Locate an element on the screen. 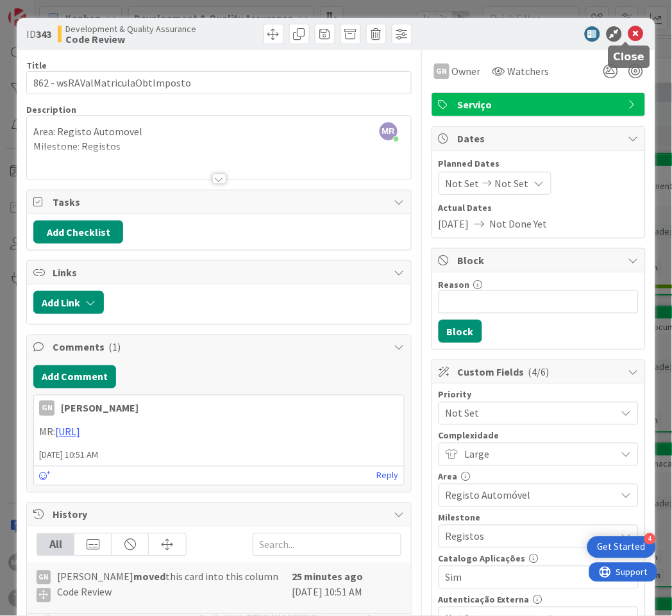 This screenshot has height=616, width=672. span: Development & Quality Assurance is located at coordinates (131, 29).